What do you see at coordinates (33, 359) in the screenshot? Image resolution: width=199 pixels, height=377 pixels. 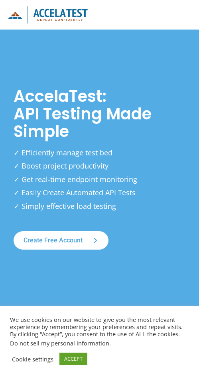 I see `a: Cookie settings` at bounding box center [33, 359].